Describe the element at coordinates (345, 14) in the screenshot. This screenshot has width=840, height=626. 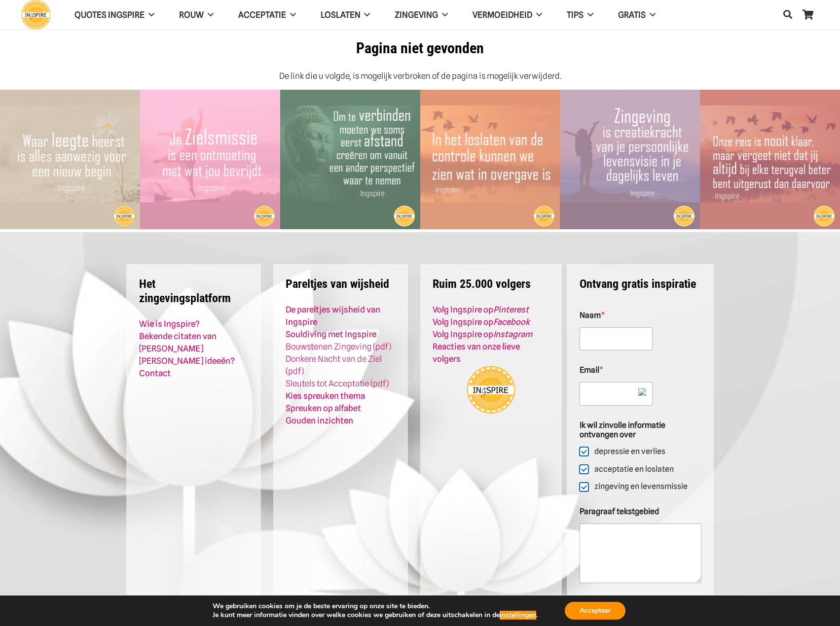
I see `a: Loslaten` at that location.